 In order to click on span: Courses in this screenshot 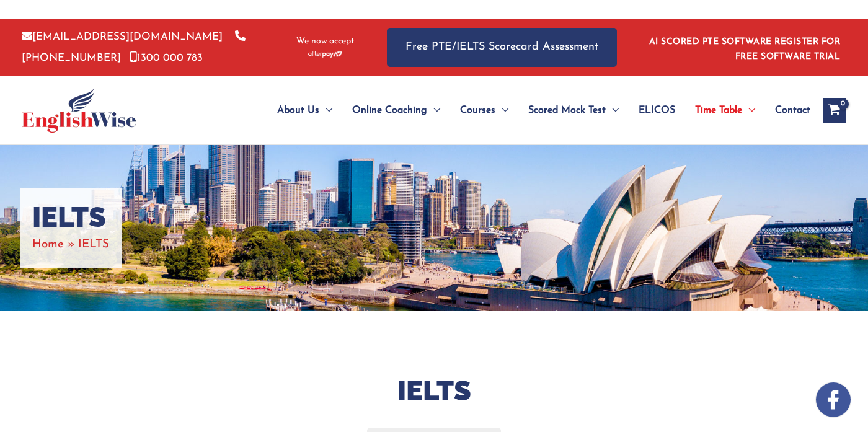, I will do `click(477, 110)`.